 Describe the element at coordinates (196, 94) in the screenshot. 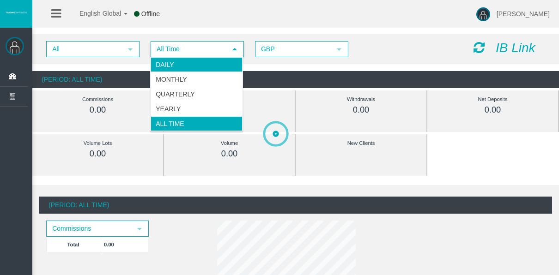

I see `li: Quarterly` at that location.